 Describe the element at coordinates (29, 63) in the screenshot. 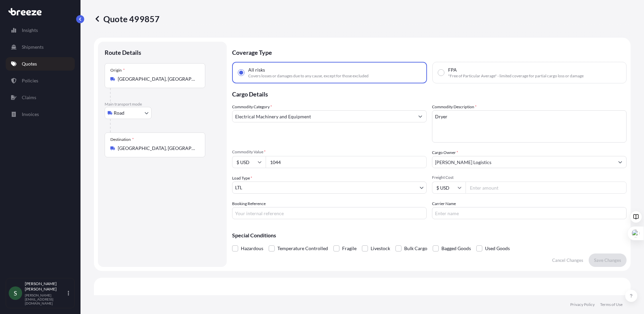

I see `p: Quotes` at that location.